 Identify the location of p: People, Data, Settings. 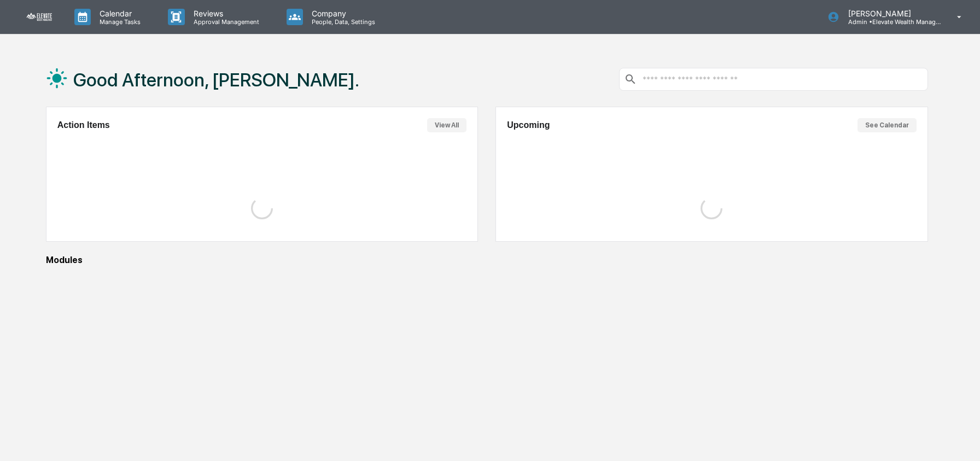
(342, 22).